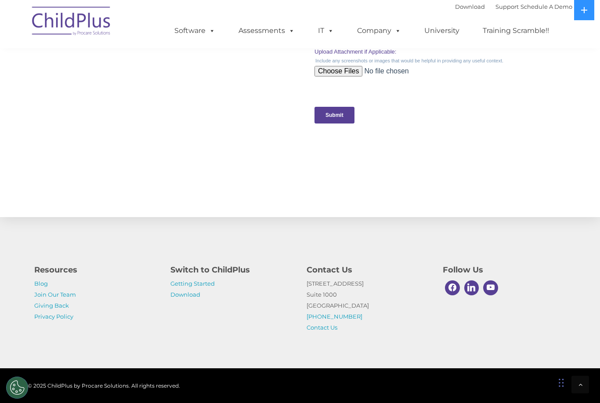 This screenshot has width=600, height=403. Describe the element at coordinates (561, 382) in the screenshot. I see `div: Drag` at that location.